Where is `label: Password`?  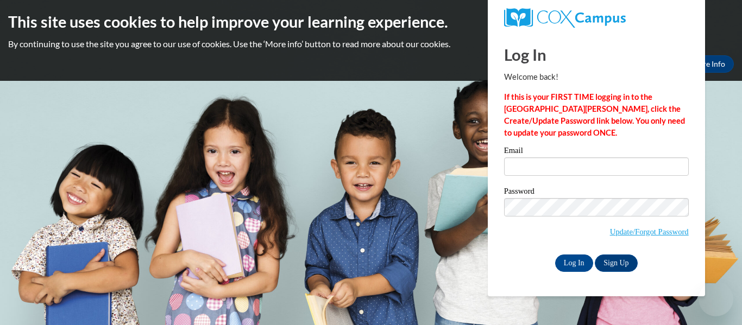 label: Password is located at coordinates (597, 193).